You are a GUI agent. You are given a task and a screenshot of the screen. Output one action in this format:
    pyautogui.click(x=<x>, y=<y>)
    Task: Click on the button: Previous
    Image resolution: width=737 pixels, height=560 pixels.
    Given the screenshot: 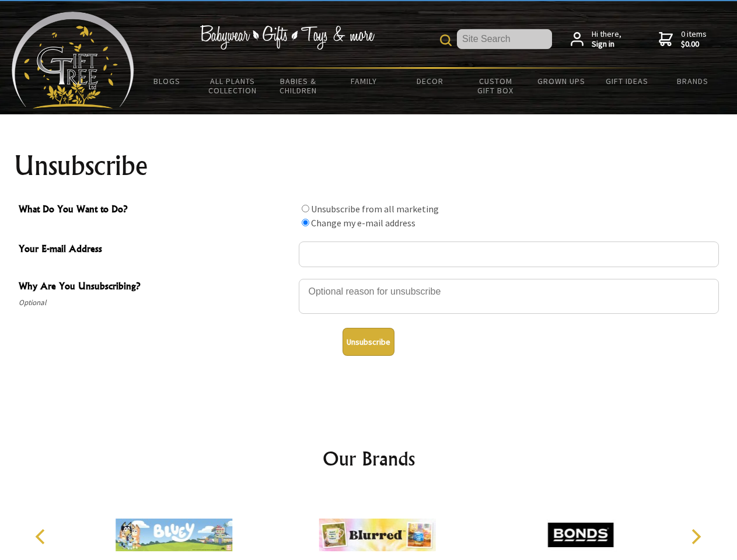 What is the action you would take?
    pyautogui.click(x=42, y=537)
    